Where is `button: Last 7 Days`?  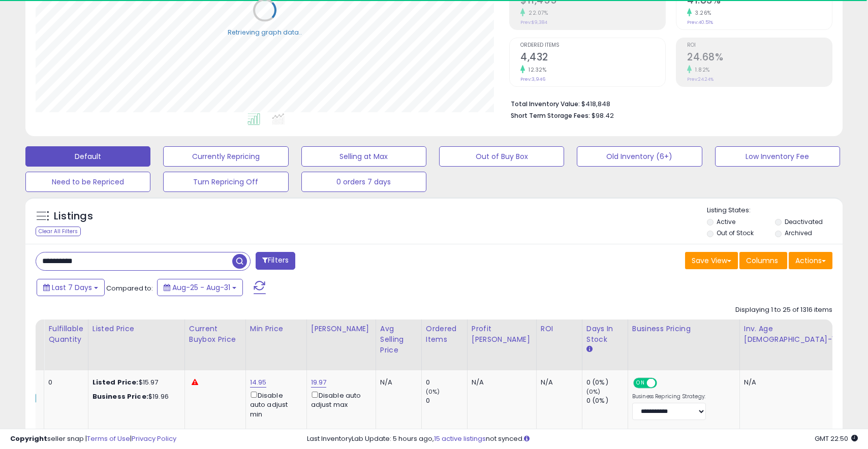 button: Last 7 Days is located at coordinates (71, 288).